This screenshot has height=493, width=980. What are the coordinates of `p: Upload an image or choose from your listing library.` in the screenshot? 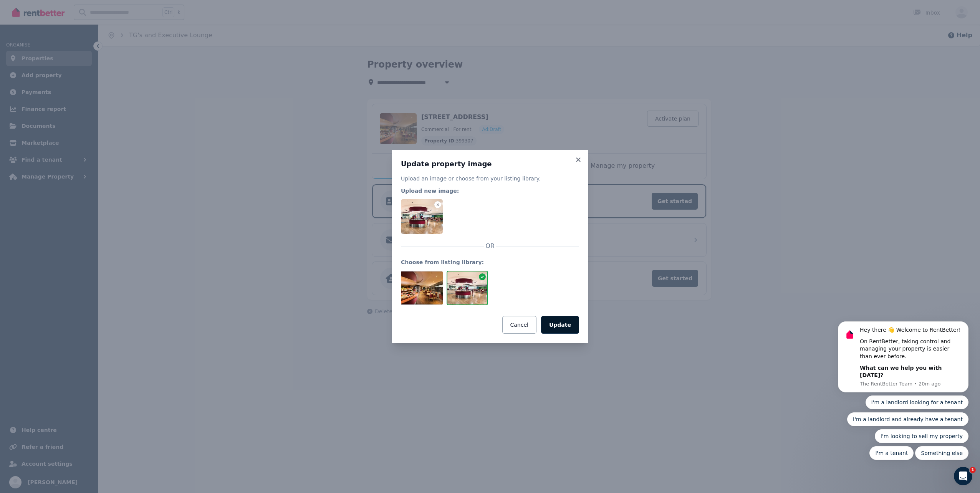 It's located at (490, 179).